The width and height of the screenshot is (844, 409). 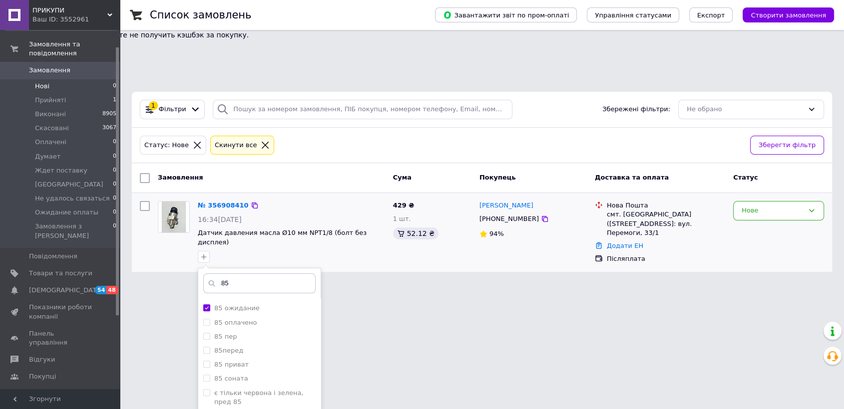 What do you see at coordinates (624, 246) in the screenshot?
I see `a: Додати ЕН` at bounding box center [624, 246].